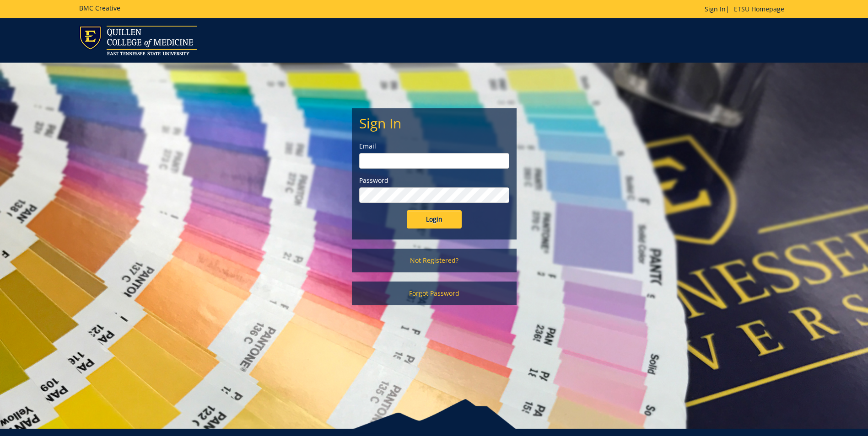 The image size is (868, 436). Describe the element at coordinates (138, 40) in the screenshot. I see `img: ETSU logo` at that location.